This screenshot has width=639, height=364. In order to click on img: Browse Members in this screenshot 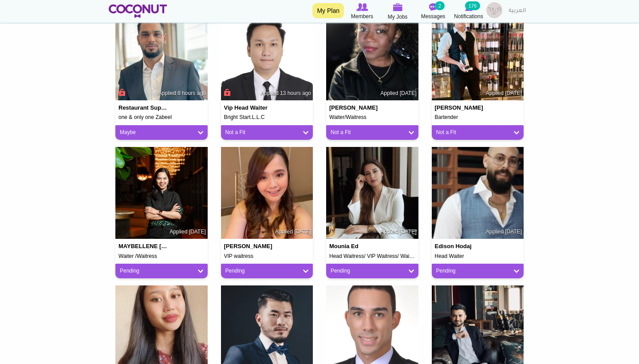, I will do `click(362, 7)`.